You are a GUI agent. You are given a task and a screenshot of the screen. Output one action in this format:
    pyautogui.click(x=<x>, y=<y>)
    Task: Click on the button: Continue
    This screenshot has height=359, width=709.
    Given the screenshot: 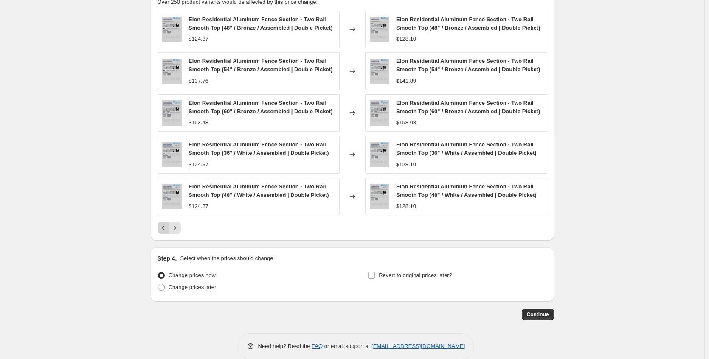 What is the action you would take?
    pyautogui.click(x=538, y=314)
    